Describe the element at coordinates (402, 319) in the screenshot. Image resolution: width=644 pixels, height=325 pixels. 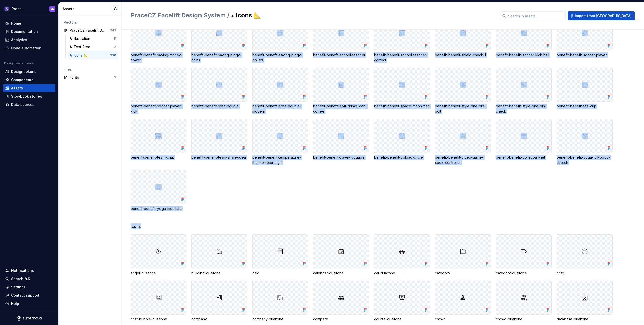
I see `div: course-dualtone` at that location.